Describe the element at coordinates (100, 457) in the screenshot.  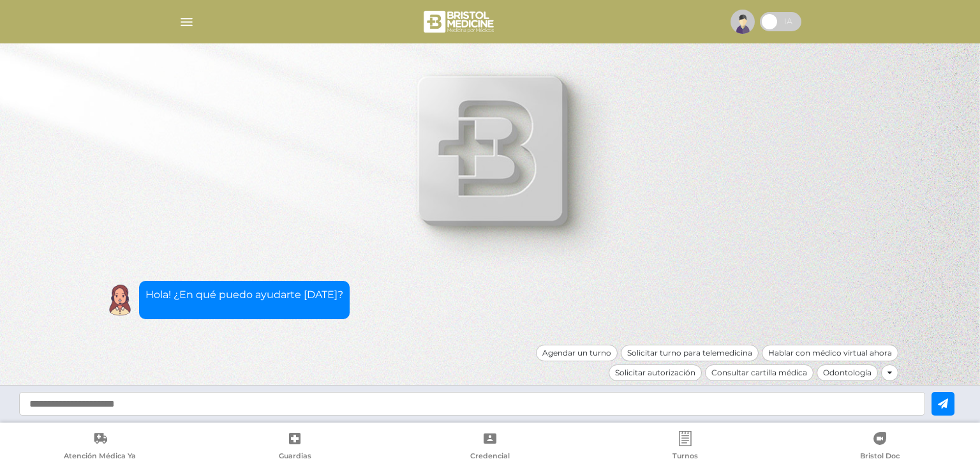
I see `span: Atención Médica Ya` at that location.